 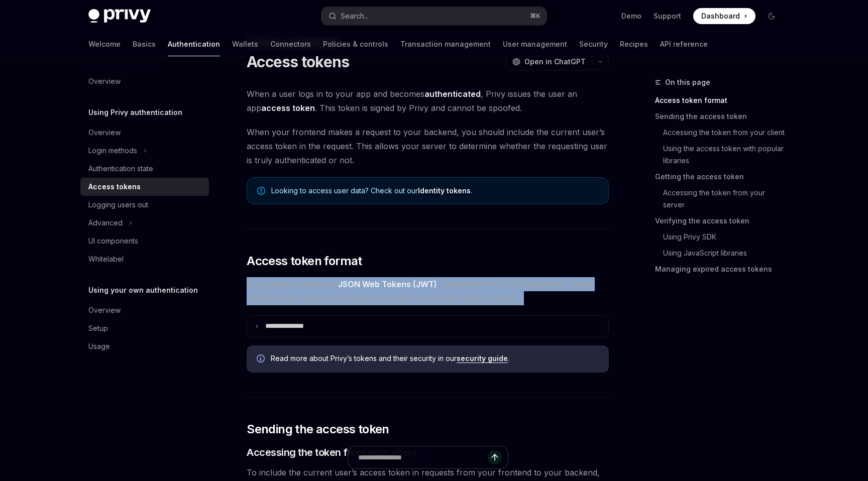 What do you see at coordinates (120, 168) in the screenshot?
I see `div: Authentication state` at bounding box center [120, 168].